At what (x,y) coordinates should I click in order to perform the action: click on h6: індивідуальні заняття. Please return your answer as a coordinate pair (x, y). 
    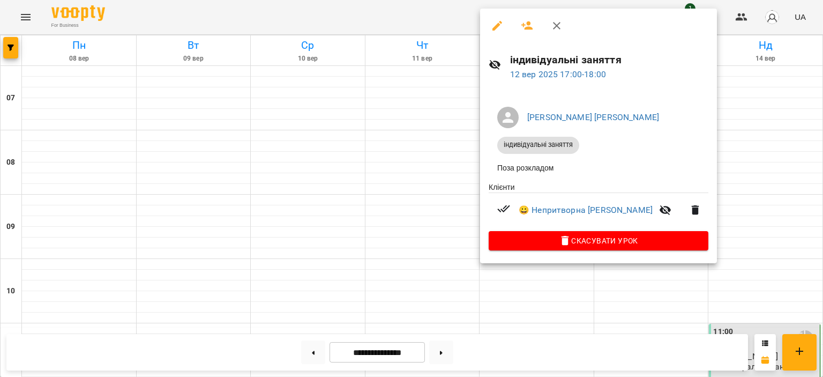
    Looking at the image, I should click on (610, 60).